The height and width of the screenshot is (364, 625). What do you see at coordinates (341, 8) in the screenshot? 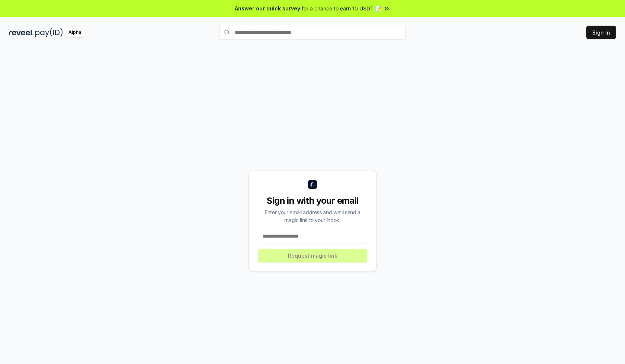
I see `span: for a chance to earn 10 USDT 📝` at bounding box center [341, 8].